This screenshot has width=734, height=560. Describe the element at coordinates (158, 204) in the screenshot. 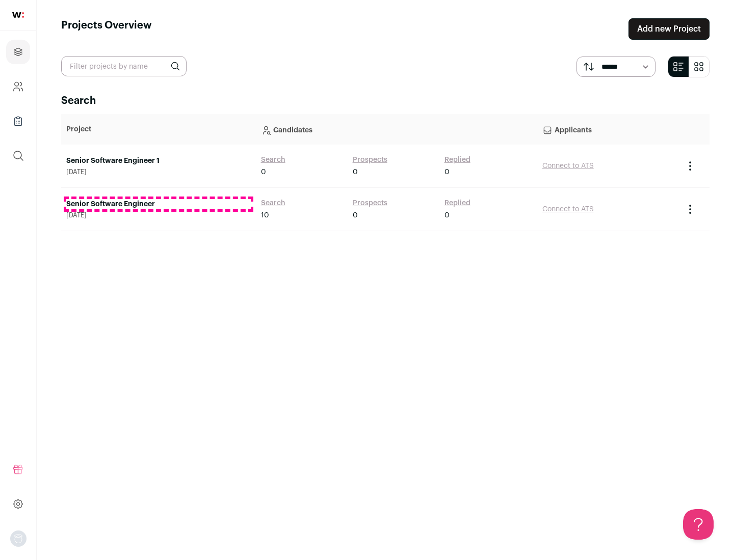

I see `a: Senior Software Engineer` at that location.